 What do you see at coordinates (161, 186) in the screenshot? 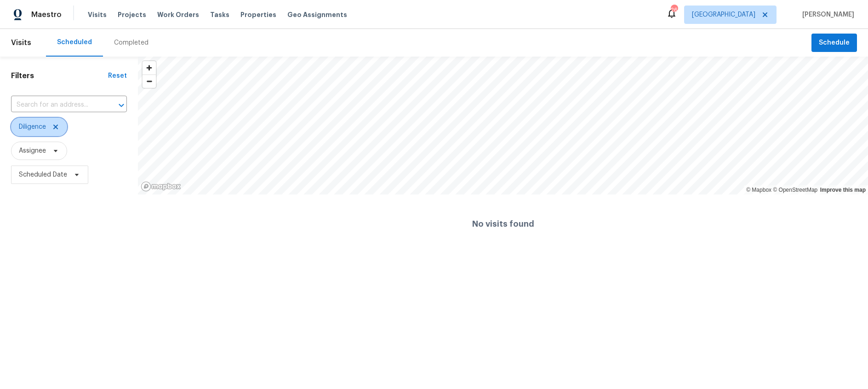
I see `a: Mapbox homepage` at bounding box center [161, 186].